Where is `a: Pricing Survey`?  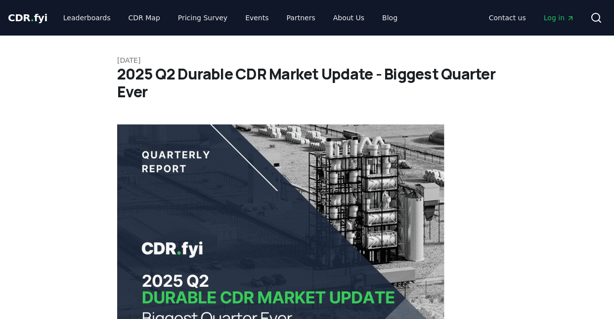
a: Pricing Survey is located at coordinates (203, 18).